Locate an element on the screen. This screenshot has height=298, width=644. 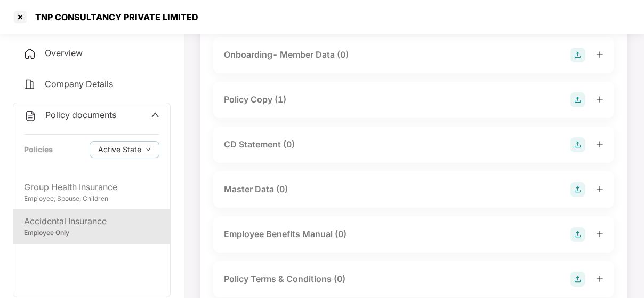
span: Overview is located at coordinates (63, 53).